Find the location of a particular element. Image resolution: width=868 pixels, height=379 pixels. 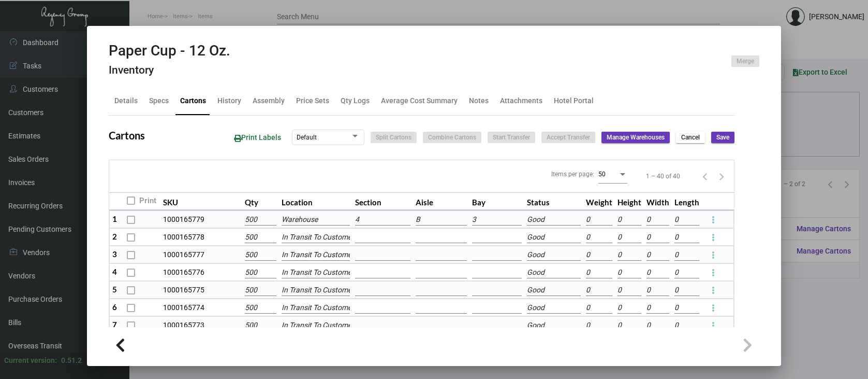

button: Manage Warehouses is located at coordinates (636, 137).